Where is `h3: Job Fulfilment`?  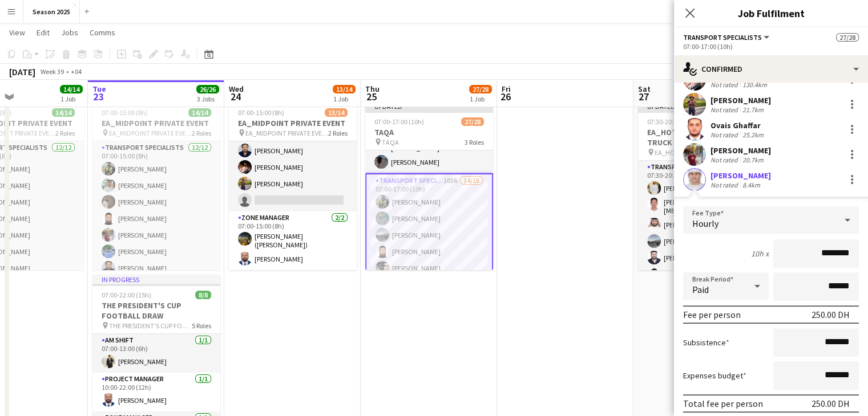 h3: Job Fulfilment is located at coordinates (771, 13).